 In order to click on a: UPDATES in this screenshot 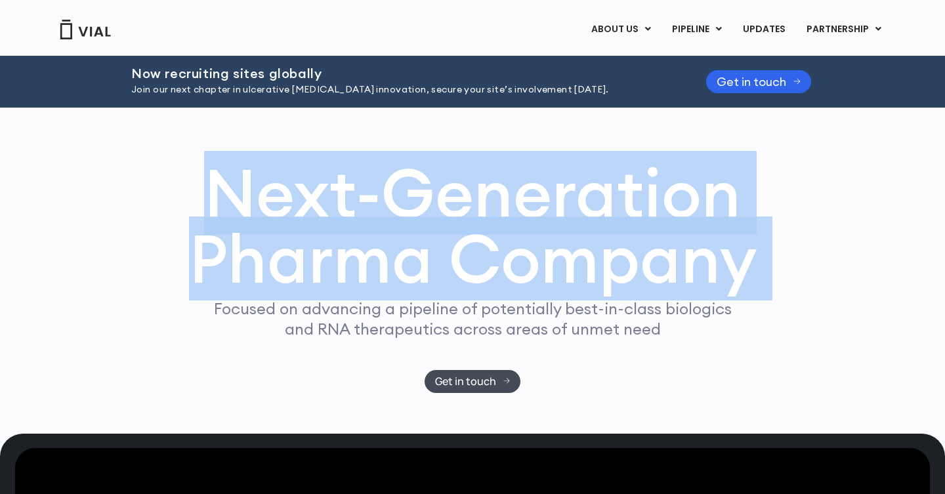, I will do `click(764, 30)`.